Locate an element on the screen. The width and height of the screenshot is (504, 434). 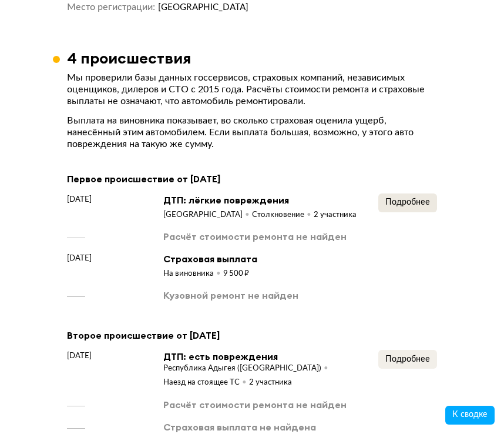
div: 9 500 ₽ is located at coordinates (236, 273).